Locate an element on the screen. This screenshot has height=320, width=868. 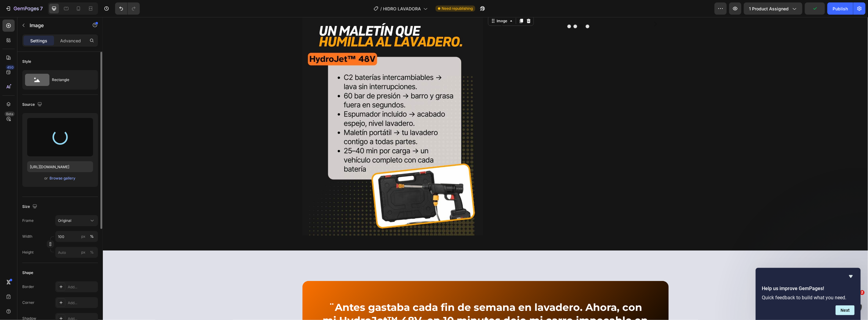
p: Advanced is located at coordinates (70, 41).